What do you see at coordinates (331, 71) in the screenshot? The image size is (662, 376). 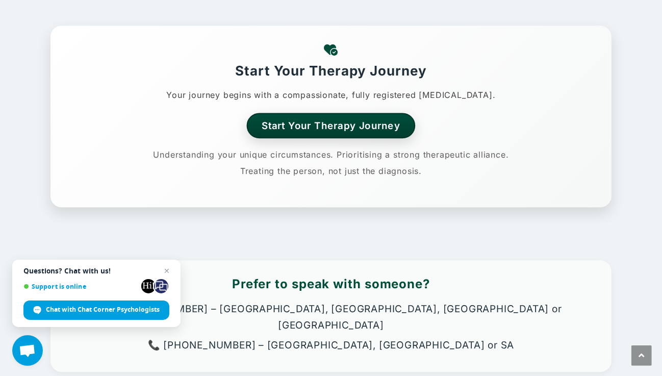 I see `h3: Start Your Therapy Journey` at bounding box center [331, 71].